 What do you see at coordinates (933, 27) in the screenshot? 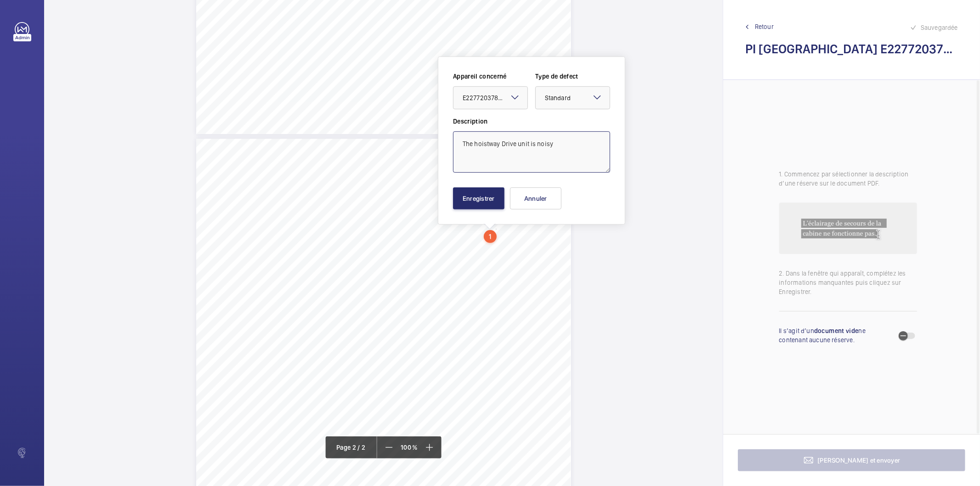
I see `div: Sauvegardée` at bounding box center [933, 27].